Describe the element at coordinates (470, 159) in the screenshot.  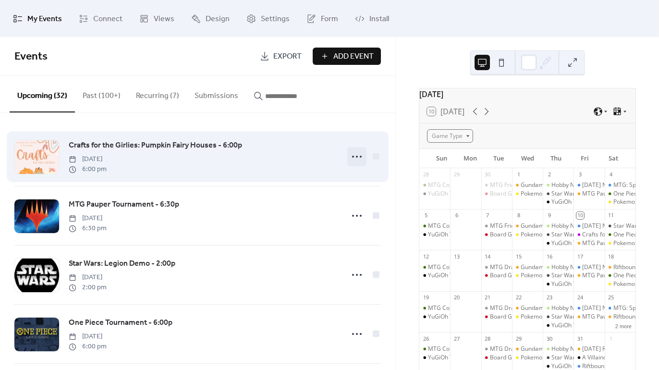
I see `div: Mon` at that location.